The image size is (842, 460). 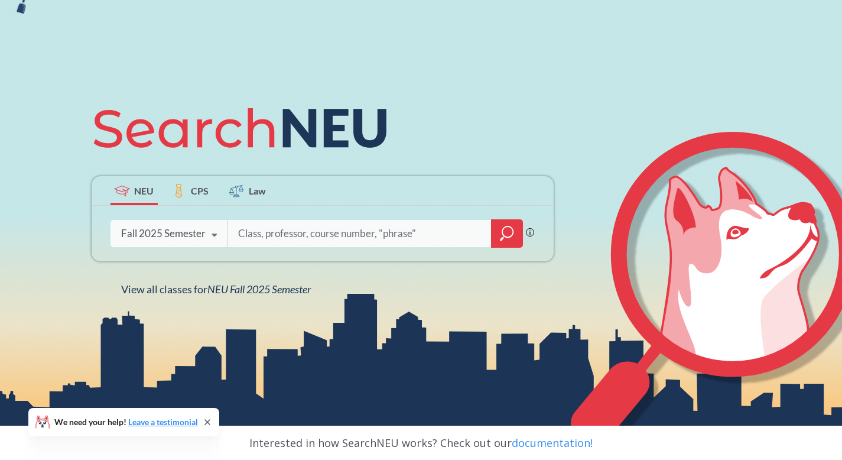 What do you see at coordinates (507, 233) in the screenshot?
I see `svg: magnifying glass` at bounding box center [507, 233].